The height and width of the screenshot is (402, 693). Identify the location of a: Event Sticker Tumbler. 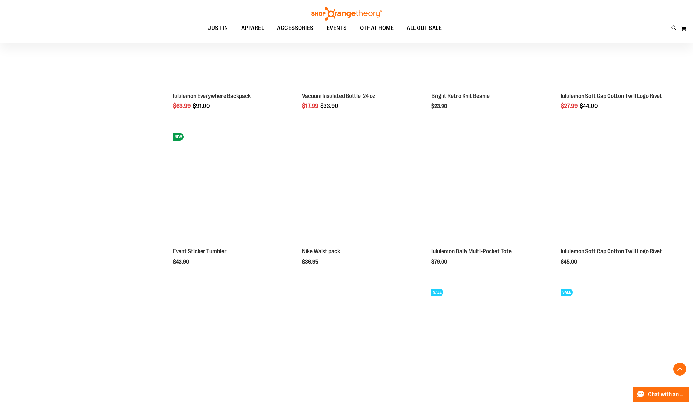
(200, 251).